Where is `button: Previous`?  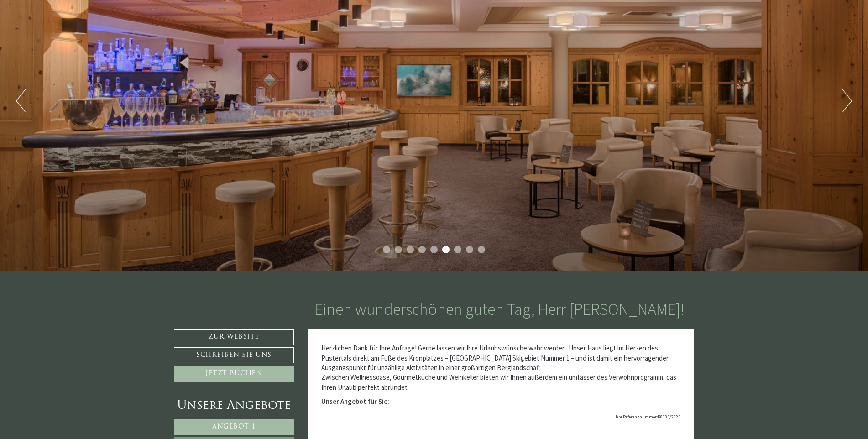
button: Previous is located at coordinates (20, 101).